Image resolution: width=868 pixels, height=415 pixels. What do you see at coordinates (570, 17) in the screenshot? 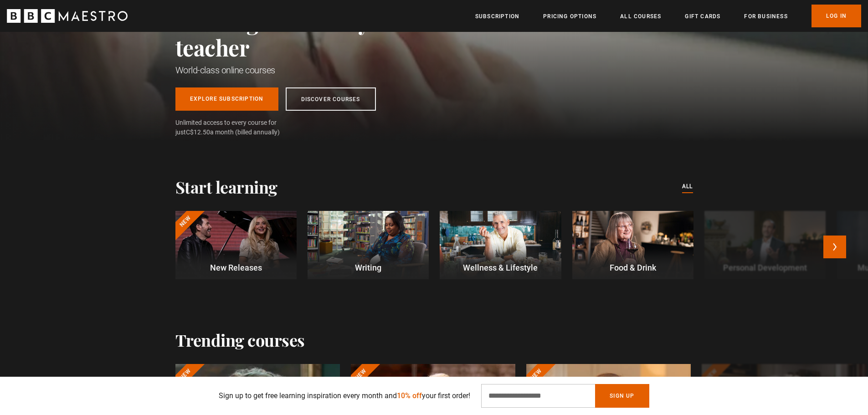
I see `a: Pricing Options` at bounding box center [570, 17].